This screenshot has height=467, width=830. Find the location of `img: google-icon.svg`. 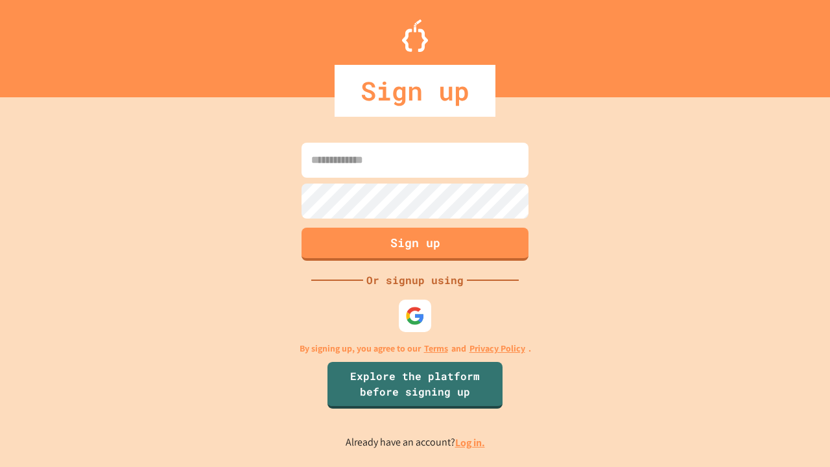

img: google-icon.svg is located at coordinates (415, 316).